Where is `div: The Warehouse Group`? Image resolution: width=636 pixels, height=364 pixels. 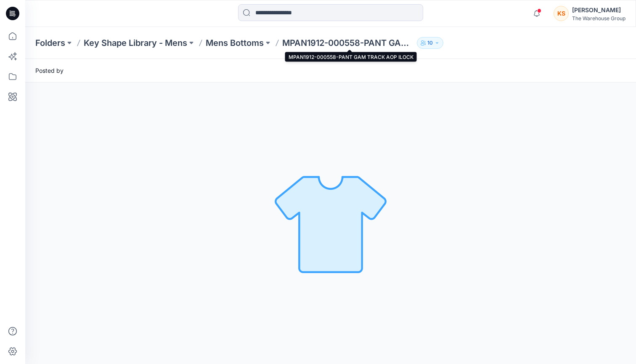 div: The Warehouse Group is located at coordinates (598, 18).